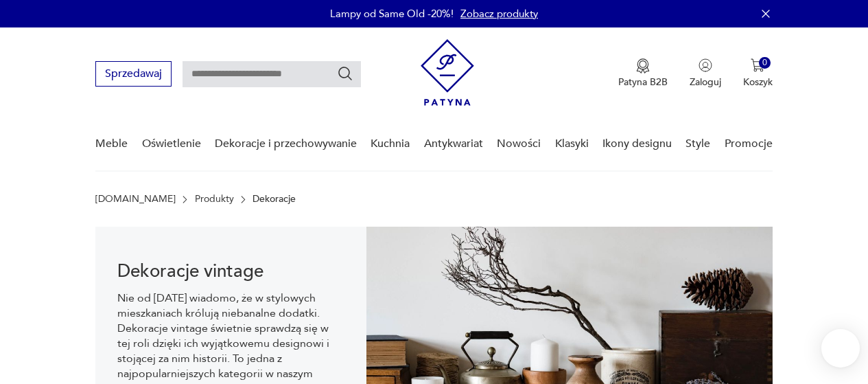 This screenshot has width=868, height=384. I want to click on p: Patyna B2B, so click(643, 82).